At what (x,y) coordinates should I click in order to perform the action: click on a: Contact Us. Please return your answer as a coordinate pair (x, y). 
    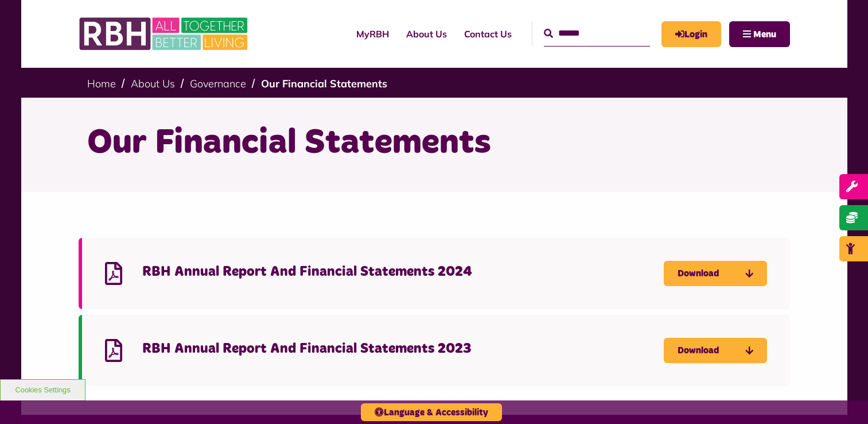
    Looking at the image, I should click on (488, 34).